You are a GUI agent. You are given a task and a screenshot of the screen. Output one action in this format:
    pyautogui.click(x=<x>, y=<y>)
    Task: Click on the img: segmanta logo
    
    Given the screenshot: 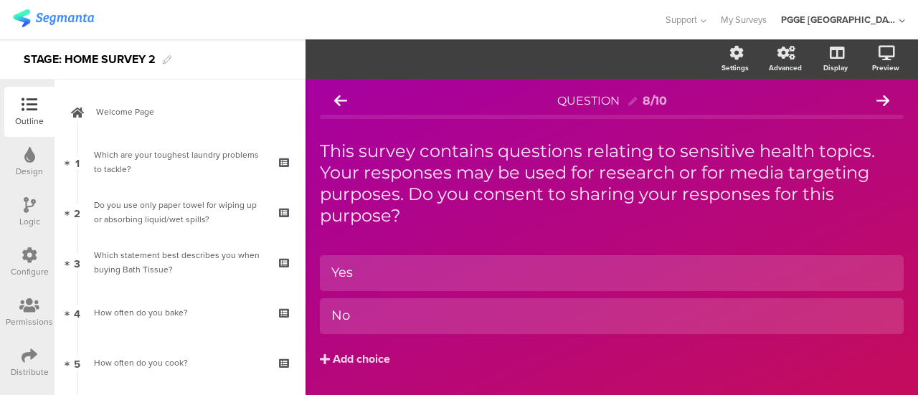 What is the action you would take?
    pyautogui.click(x=53, y=18)
    